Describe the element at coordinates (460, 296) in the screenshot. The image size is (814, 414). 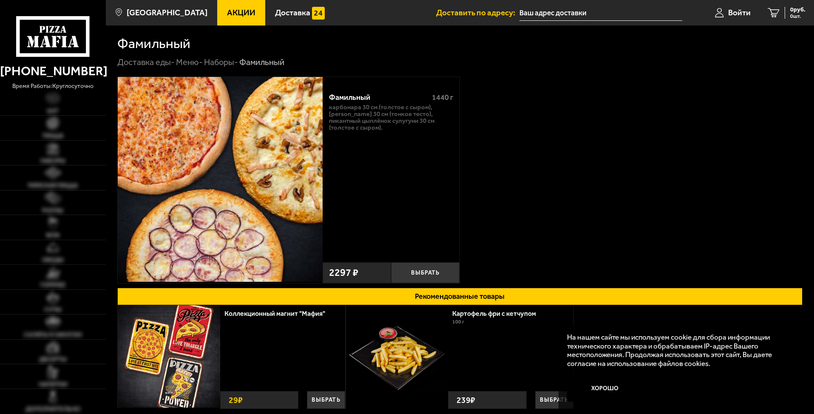
I see `button: Рекомендованные товары` at that location.